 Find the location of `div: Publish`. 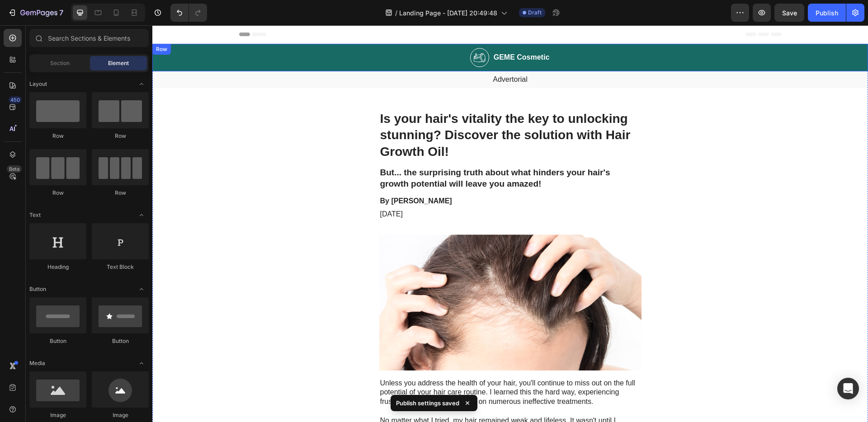

div: Publish is located at coordinates (827, 12).